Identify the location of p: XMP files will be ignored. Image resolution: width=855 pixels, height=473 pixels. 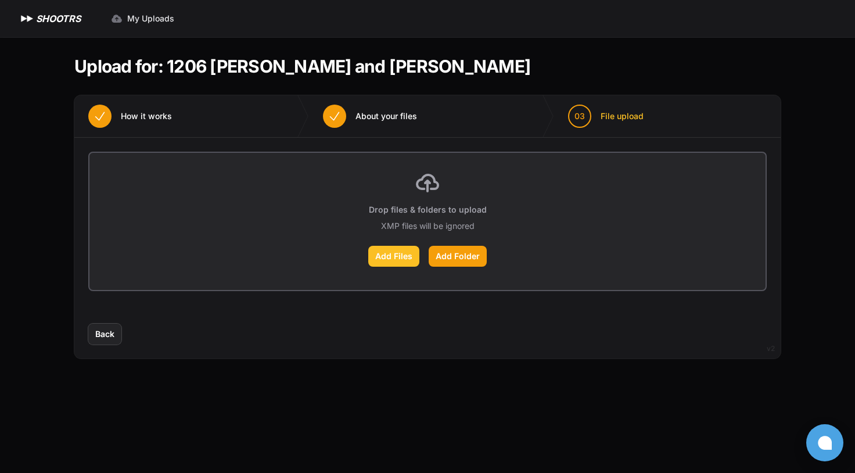
(427, 226).